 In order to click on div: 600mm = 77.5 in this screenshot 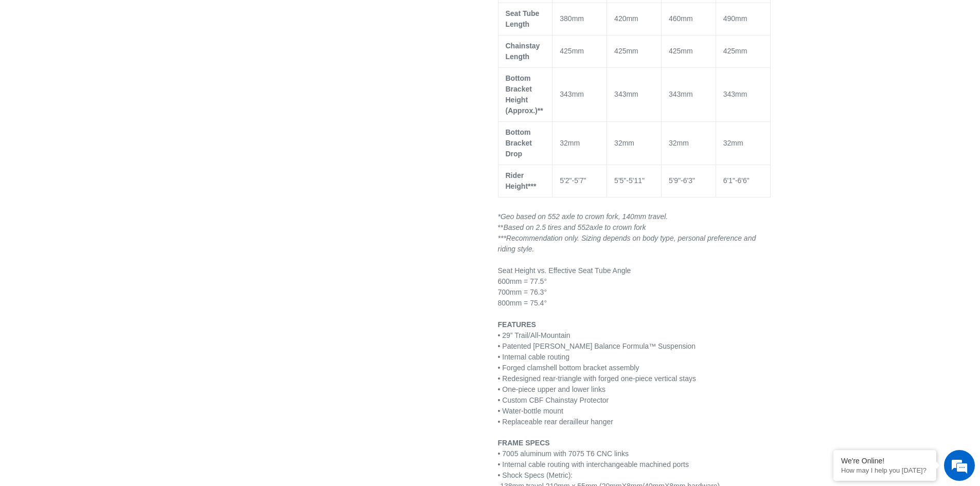, I will do `click(634, 281)`.